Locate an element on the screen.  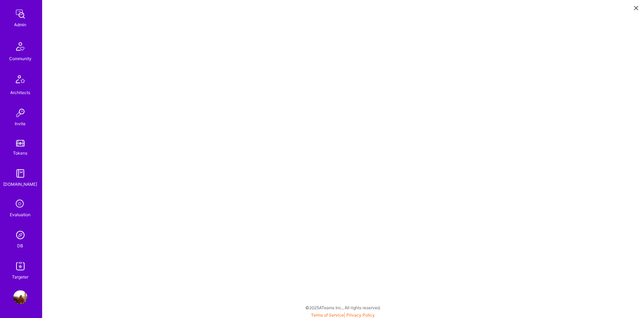
div: Targeter is located at coordinates (20, 277).